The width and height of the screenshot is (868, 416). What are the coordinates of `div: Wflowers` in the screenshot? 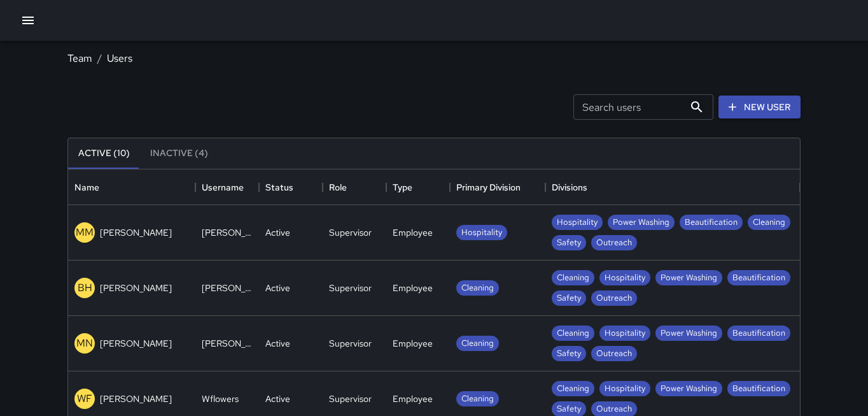 It's located at (220, 399).